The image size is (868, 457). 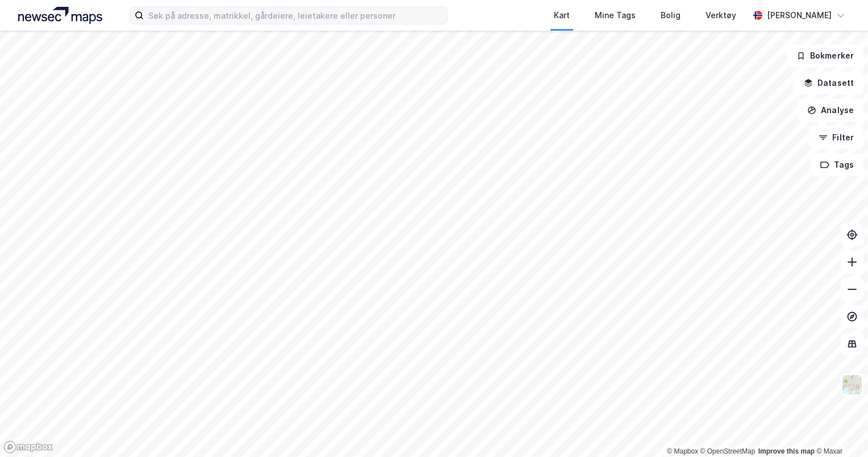 What do you see at coordinates (295, 15) in the screenshot?
I see `input: Søk på adresse, matrikkel, gårdeiere, leietakere eller personer` at bounding box center [295, 15].